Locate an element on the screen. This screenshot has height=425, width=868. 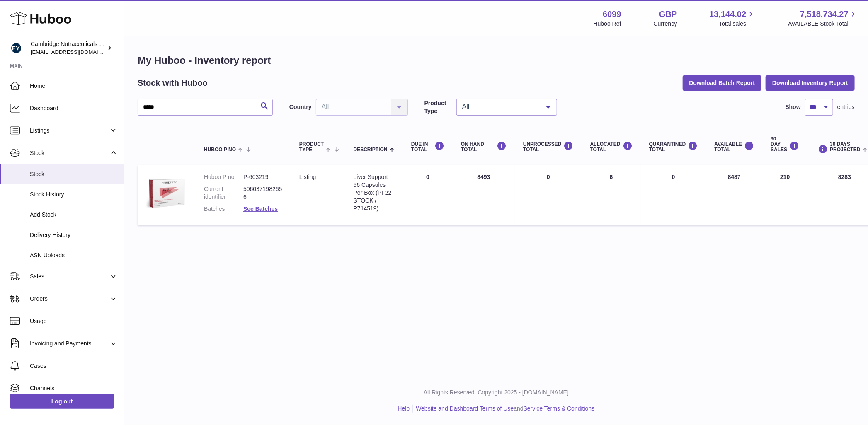
a: Log out is located at coordinates (62, 401).